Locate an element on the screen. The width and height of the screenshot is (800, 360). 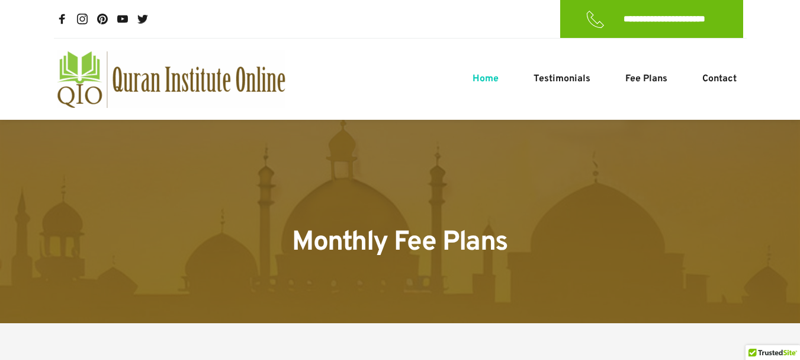
a: Home is located at coordinates (486, 79).